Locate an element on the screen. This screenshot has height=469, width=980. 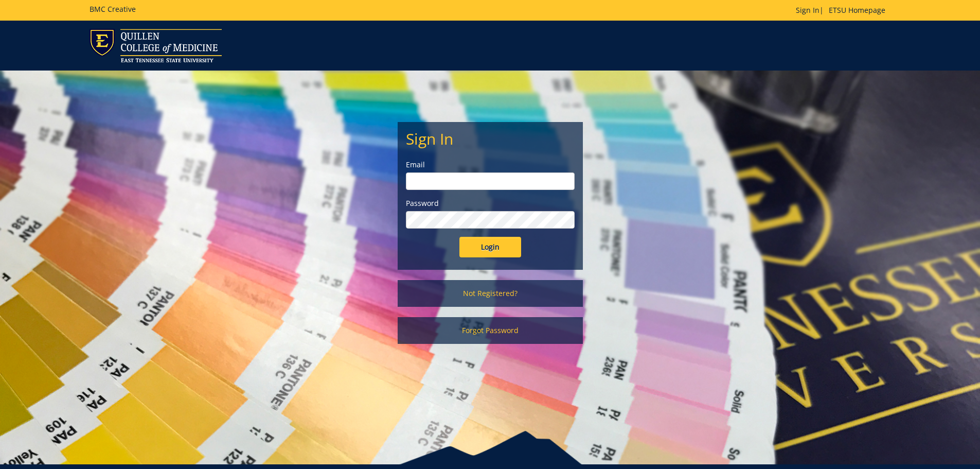
h5: BMC Creative is located at coordinates (112, 9).